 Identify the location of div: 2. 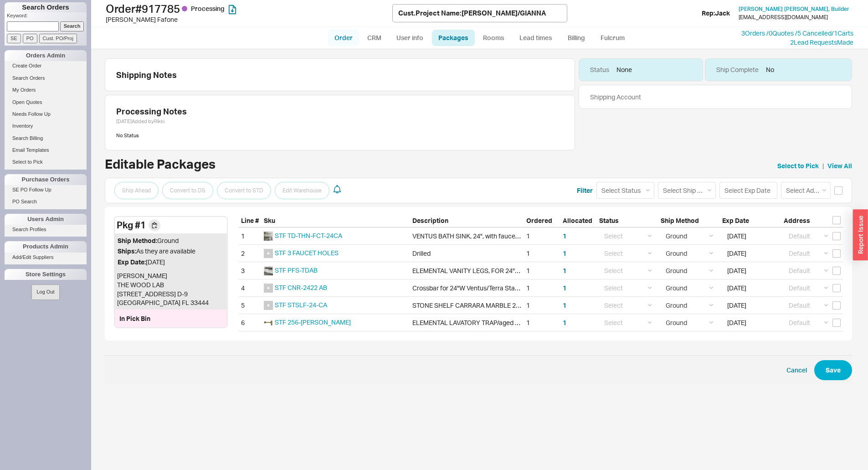
(250, 254).